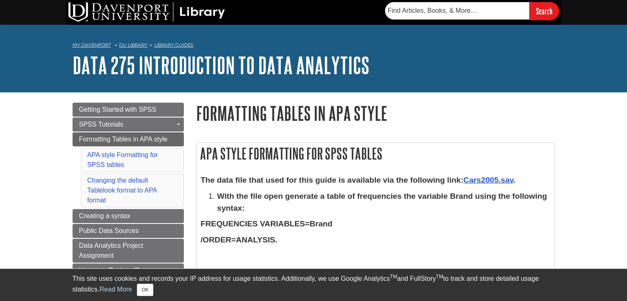 This screenshot has height=301, width=627. What do you see at coordinates (91, 45) in the screenshot?
I see `a: My Davenport` at bounding box center [91, 45].